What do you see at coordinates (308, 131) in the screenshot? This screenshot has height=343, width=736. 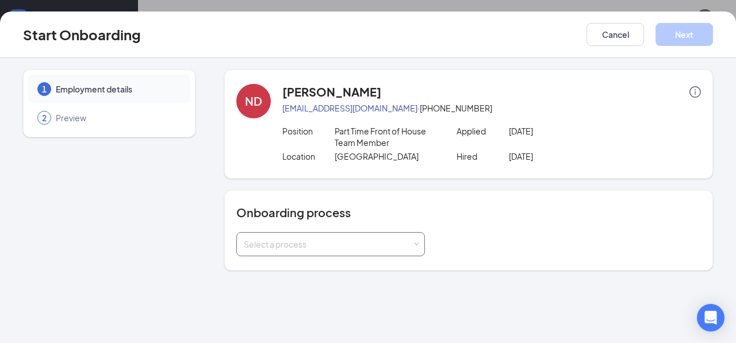 I see `p: Position` at bounding box center [308, 131].